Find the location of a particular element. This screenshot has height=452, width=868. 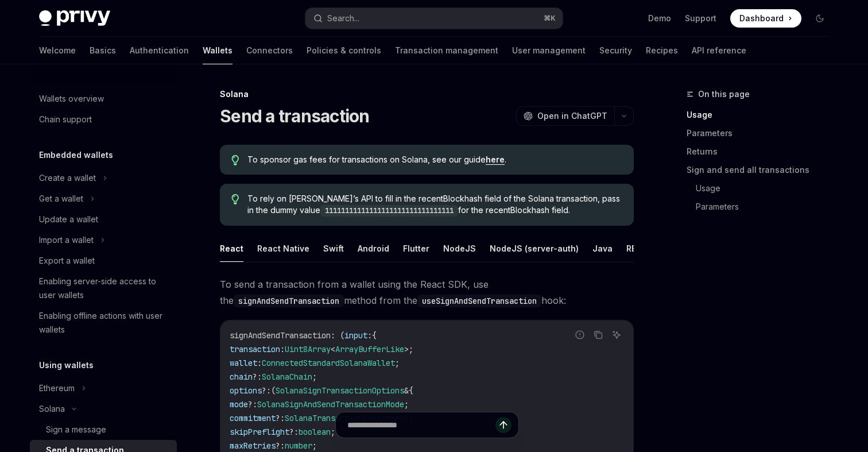

a: User management is located at coordinates (549, 50).